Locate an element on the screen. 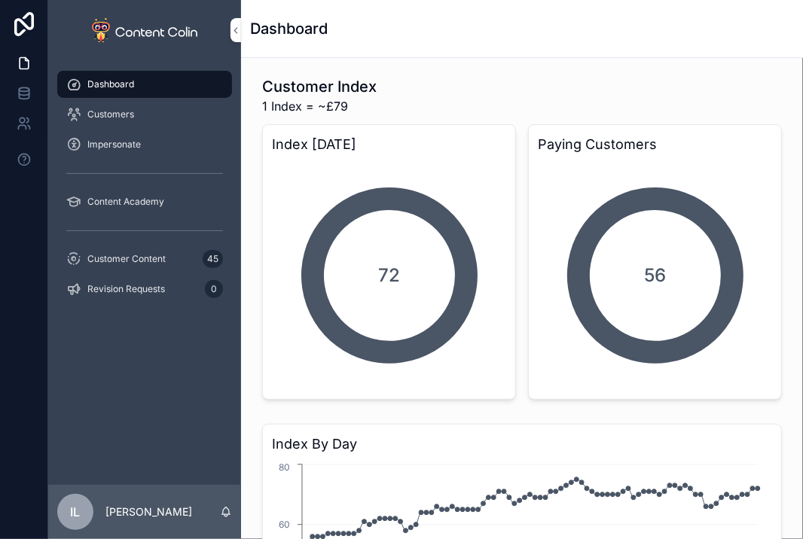 This screenshot has height=539, width=803. h1: Customer Index is located at coordinates (319, 87).